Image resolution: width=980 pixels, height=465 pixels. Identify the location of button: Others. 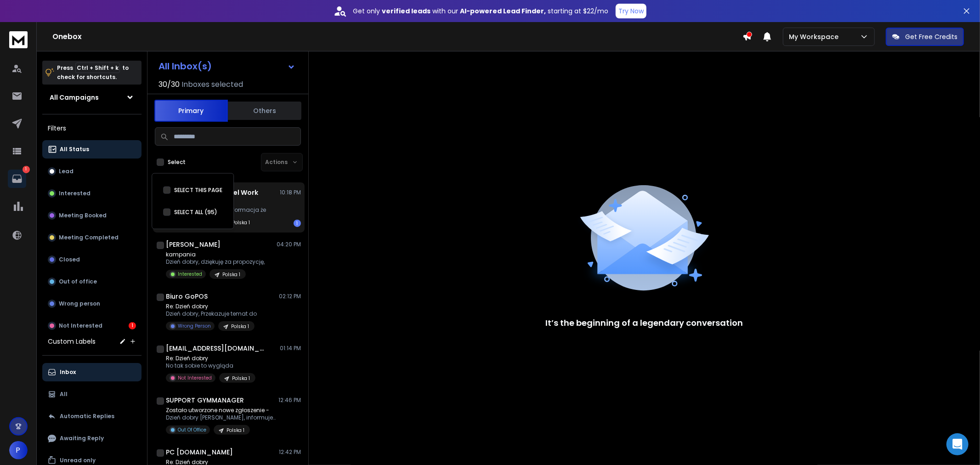
(264, 110).